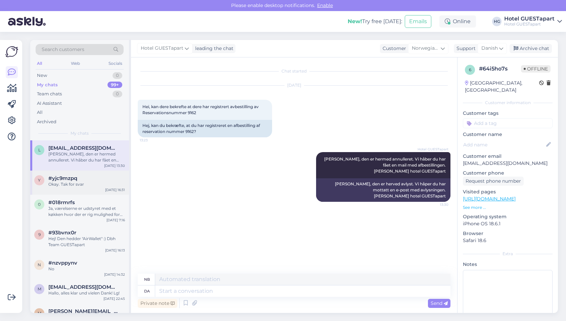 Image resolution: width=566 pixels, height=321 pixels. What do you see at coordinates (87, 184) in the screenshot?
I see `div: Okay. Tak for svar` at bounding box center [87, 184].